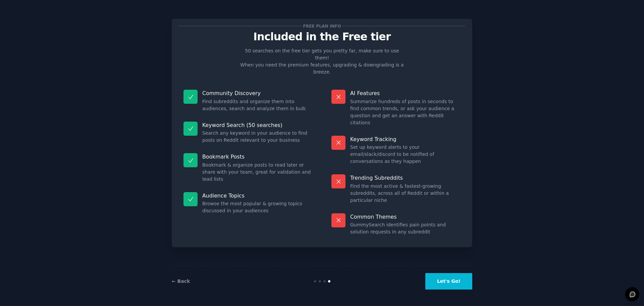 The width and height of the screenshot is (644, 306). What do you see at coordinates (322, 26) in the screenshot?
I see `span: Free plan info` at bounding box center [322, 26].